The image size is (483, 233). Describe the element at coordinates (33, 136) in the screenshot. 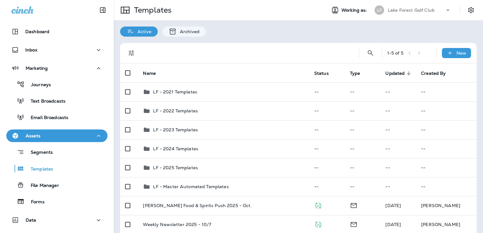

I see `p: Assets` at that location.